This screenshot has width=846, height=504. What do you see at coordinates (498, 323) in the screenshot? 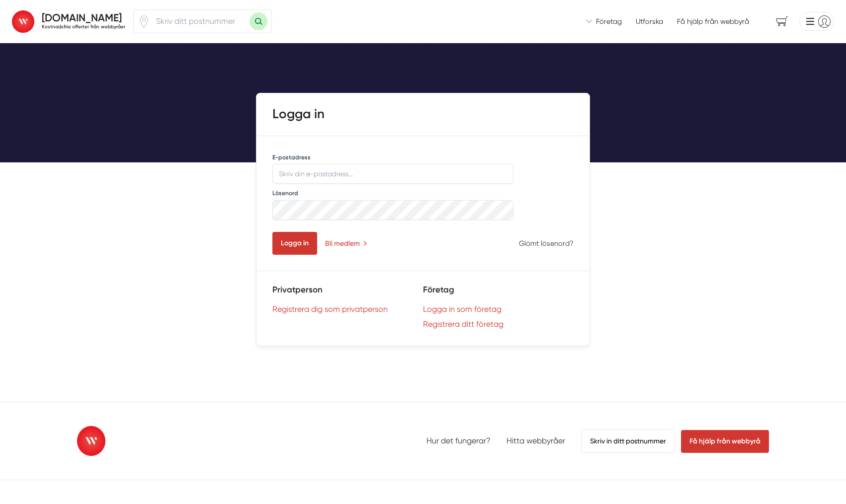
I see `a: Registrera ditt företag` at bounding box center [498, 323].